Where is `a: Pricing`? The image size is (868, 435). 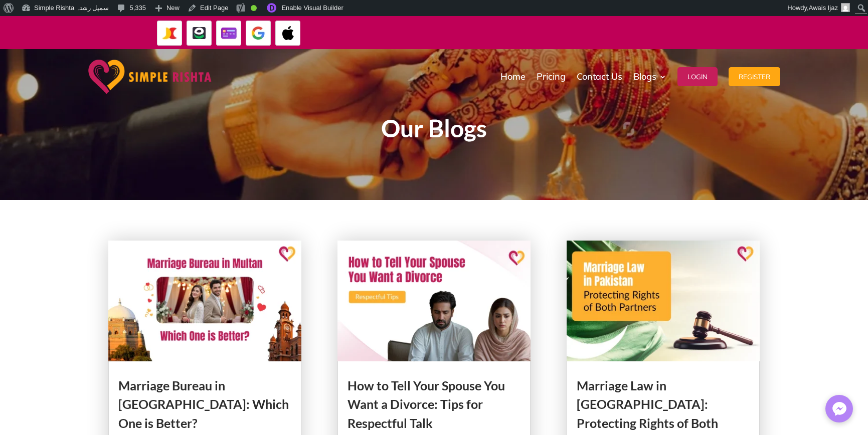
a: Pricing is located at coordinates (551, 77).